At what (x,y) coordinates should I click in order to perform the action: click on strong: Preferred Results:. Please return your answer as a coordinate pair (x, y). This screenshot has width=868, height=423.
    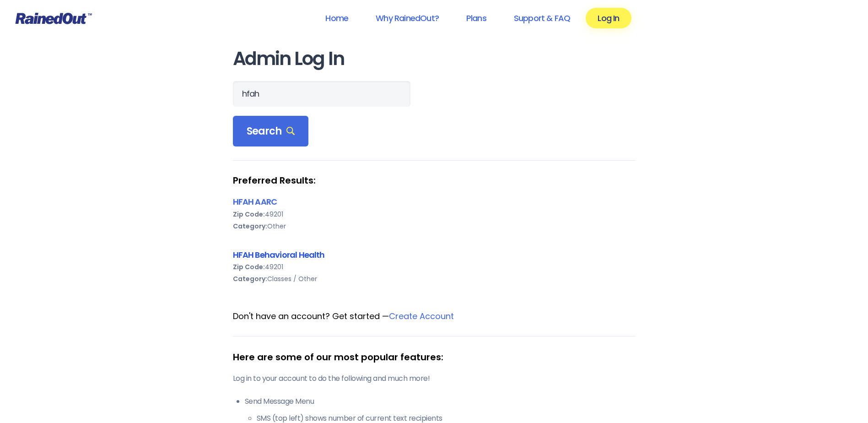
    Looking at the image, I should click on (434, 180).